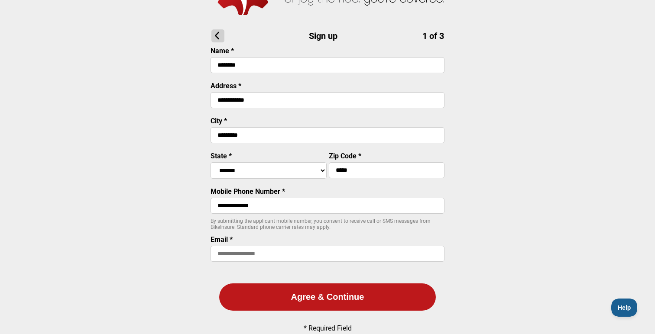  Describe the element at coordinates (226, 86) in the screenshot. I see `label: Address *` at that location.